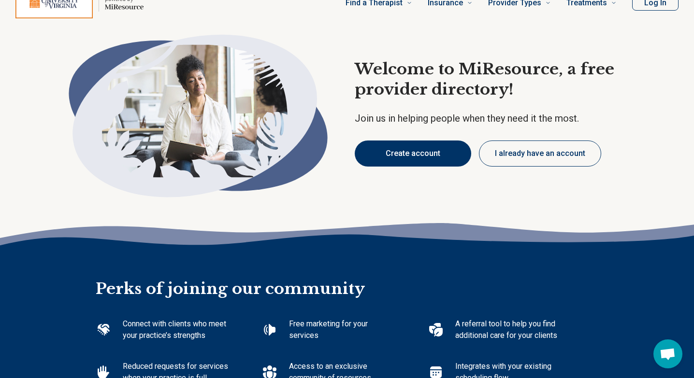 The image size is (694, 378). What do you see at coordinates (498, 79) in the screenshot?
I see `h1: Welcome to MiResource, a free provider directory!` at bounding box center [498, 79].